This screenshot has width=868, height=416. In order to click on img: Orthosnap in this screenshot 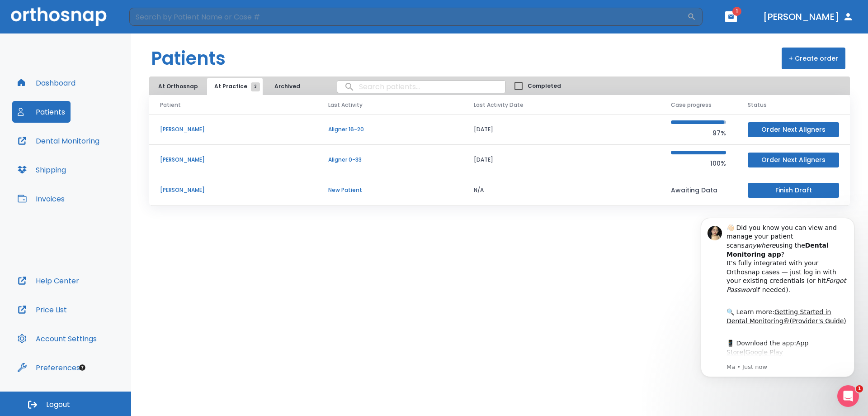, I will do `click(59, 17)`.